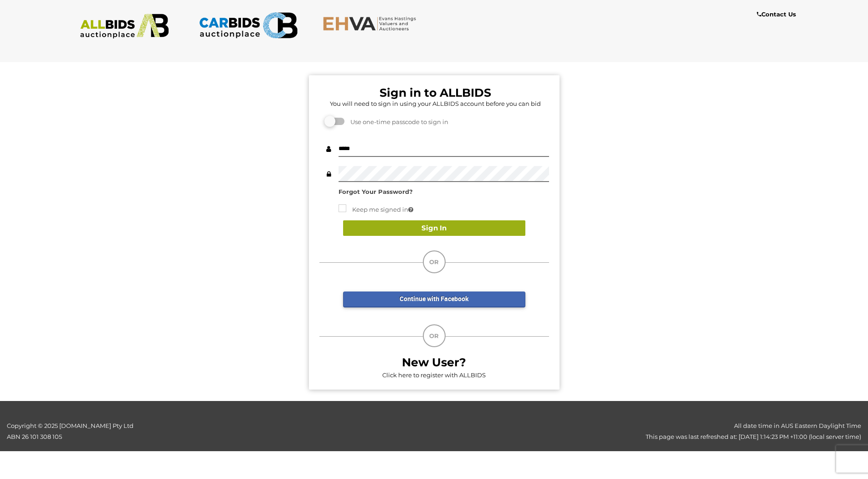  I want to click on b: Sign in to ALLBIDS, so click(435, 93).